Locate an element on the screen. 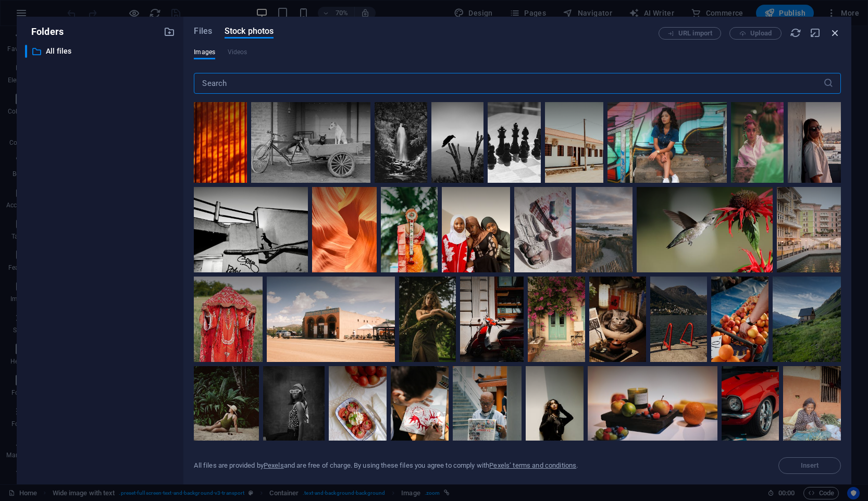 The height and width of the screenshot is (501, 868). span: Images is located at coordinates (204, 52).